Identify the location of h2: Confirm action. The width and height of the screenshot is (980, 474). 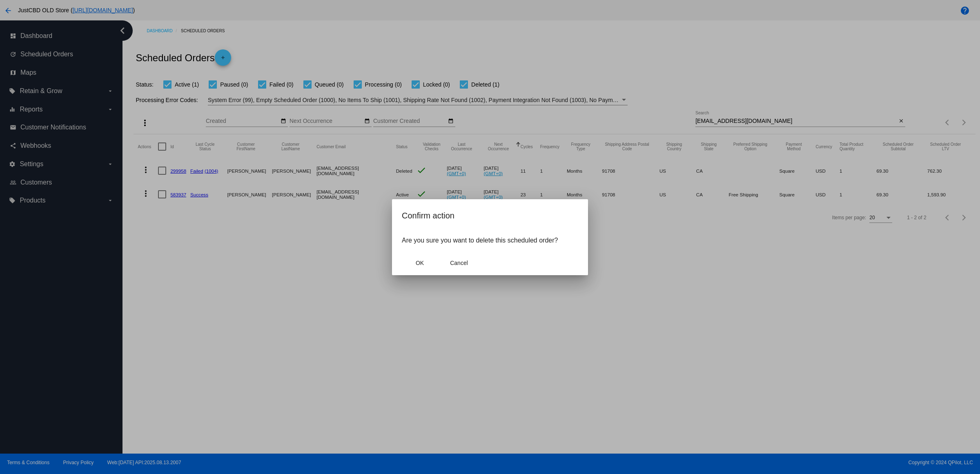
(490, 216).